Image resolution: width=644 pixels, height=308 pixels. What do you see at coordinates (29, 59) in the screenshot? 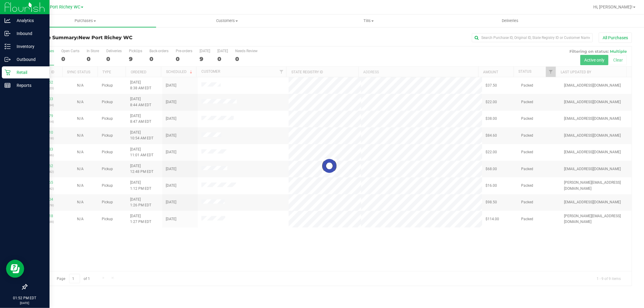
I see `p: Outbound` at bounding box center [29, 59].